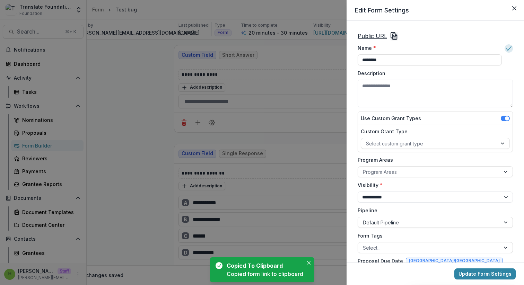  Describe the element at coordinates (433, 160) in the screenshot. I see `label: Program Areas` at that location.